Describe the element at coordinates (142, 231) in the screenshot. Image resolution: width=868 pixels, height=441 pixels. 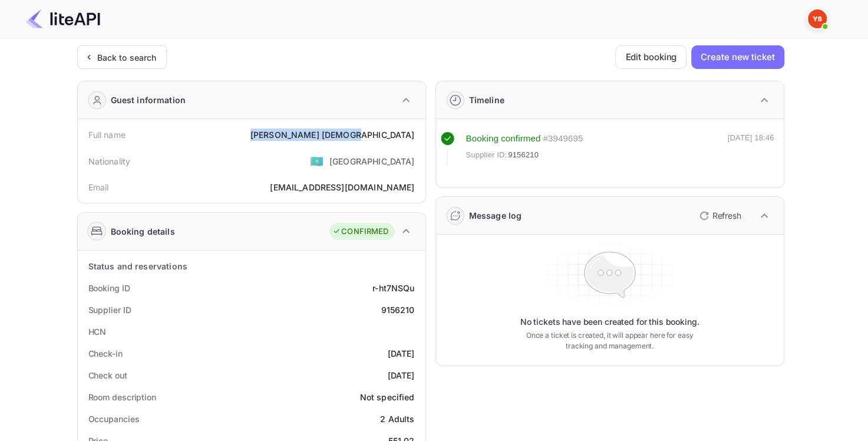
I see `div: Booking details` at that location.